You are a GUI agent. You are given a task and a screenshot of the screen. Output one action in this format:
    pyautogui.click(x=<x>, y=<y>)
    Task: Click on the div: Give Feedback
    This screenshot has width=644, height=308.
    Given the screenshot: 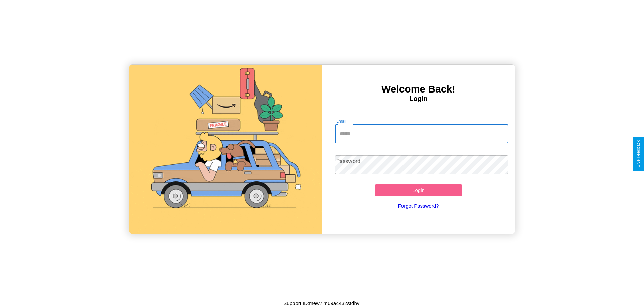 What is the action you would take?
    pyautogui.click(x=638, y=154)
    